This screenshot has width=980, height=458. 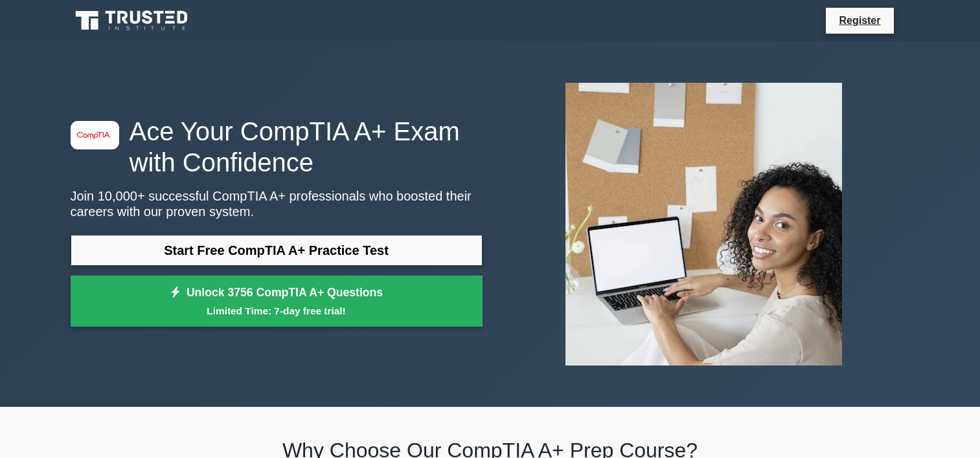 What do you see at coordinates (277, 204) in the screenshot?
I see `p: Join 10,000+ successful CompTIA A+ professionals who boosted their careers with our proven system.` at bounding box center [277, 204].